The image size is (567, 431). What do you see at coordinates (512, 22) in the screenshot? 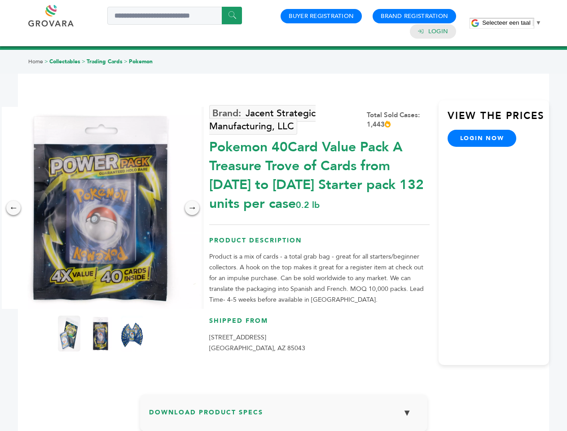
I see `a: Selecteer een taal​` at bounding box center [512, 22].